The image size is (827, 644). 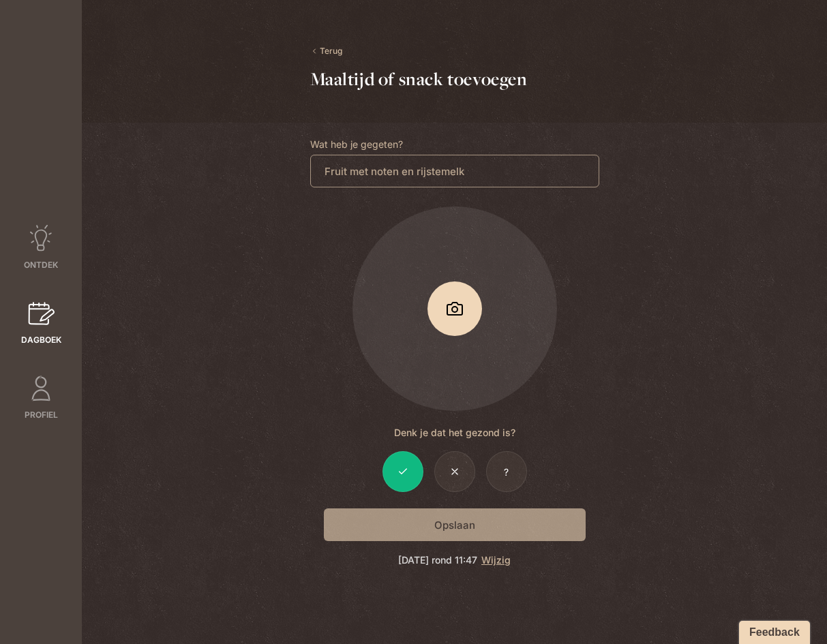 I want to click on span: Ontdek, so click(x=41, y=265).